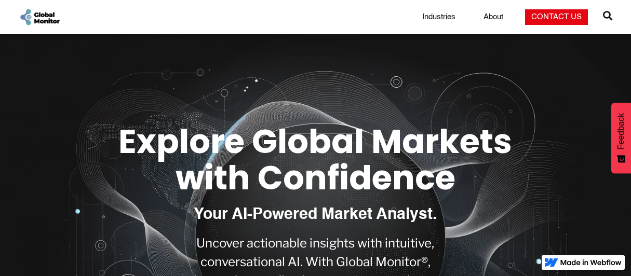  I want to click on a: home, so click(39, 17).